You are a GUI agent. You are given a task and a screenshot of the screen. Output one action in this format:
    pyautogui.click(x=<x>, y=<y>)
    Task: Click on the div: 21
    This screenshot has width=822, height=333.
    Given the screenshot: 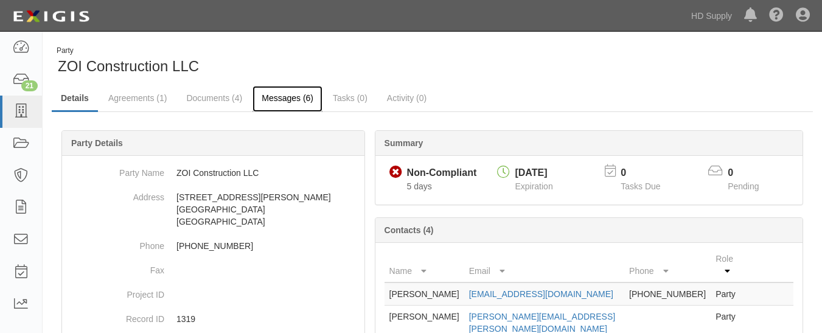 What is the action you would take?
    pyautogui.click(x=29, y=86)
    